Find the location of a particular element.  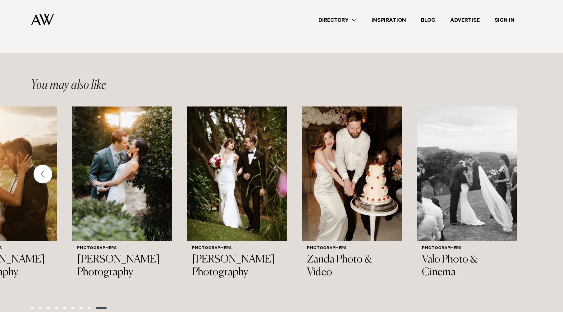

a: Inspiration is located at coordinates (389, 20).